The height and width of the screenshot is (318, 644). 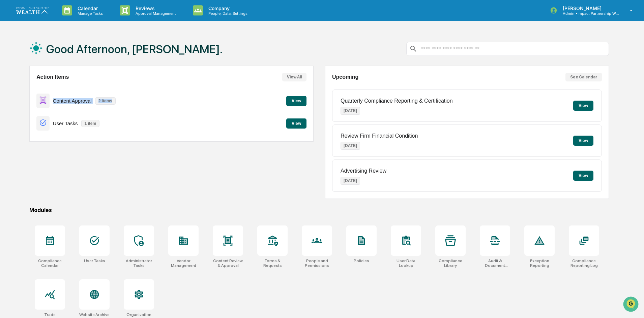 I want to click on div: Modules, so click(x=319, y=210).